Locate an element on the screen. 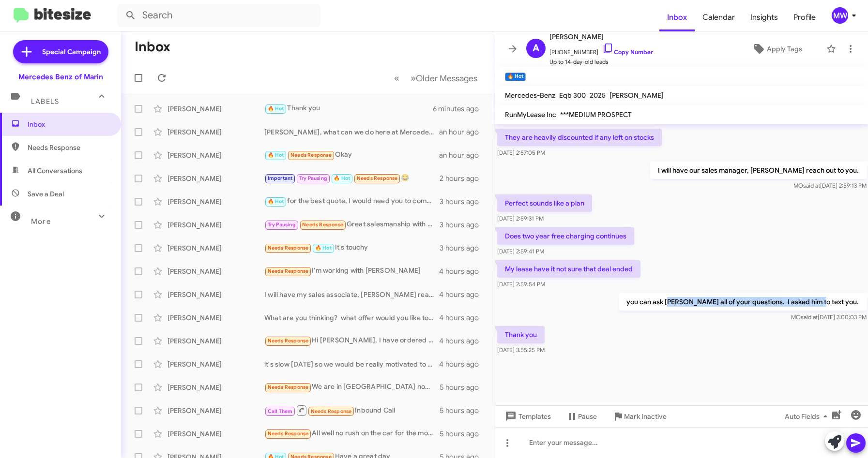  span: Important is located at coordinates (280, 178).